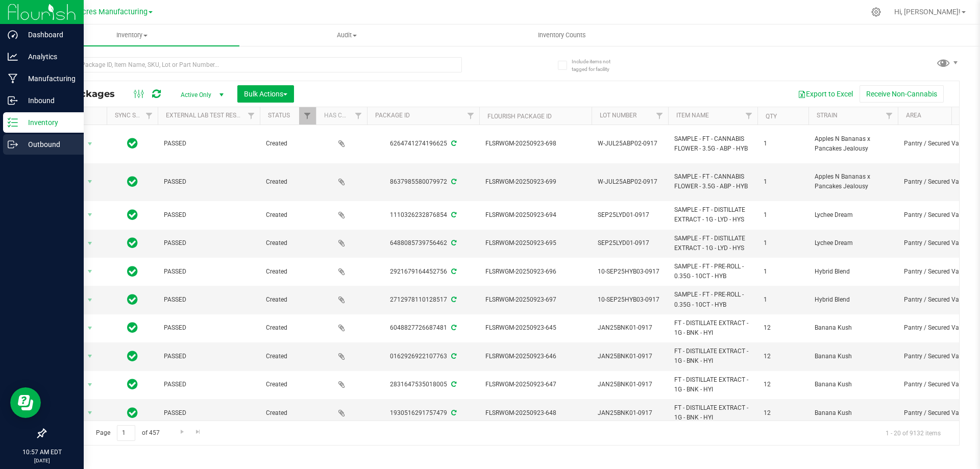 This screenshot has height=469, width=980. I want to click on a: Audit, so click(346, 35).